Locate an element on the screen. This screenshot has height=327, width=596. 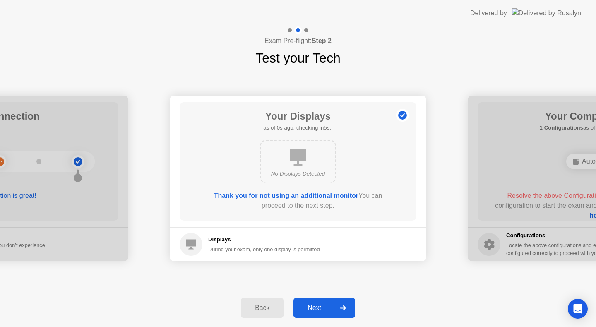
div: Open Intercom Messenger is located at coordinates (577, 309).